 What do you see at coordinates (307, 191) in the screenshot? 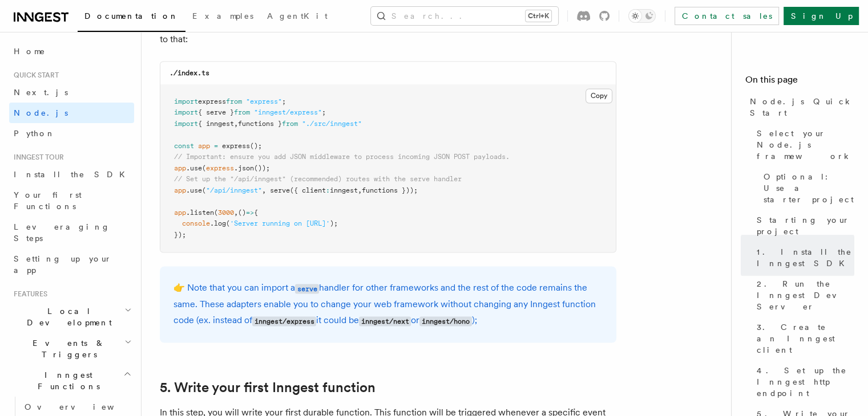
I see `span: ({ client` at bounding box center [307, 191].